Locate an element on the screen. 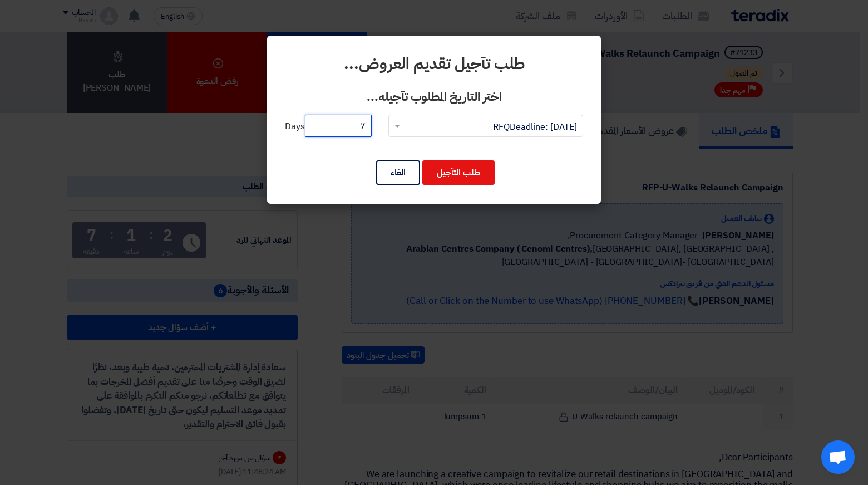  span: Days is located at coordinates (328, 126).